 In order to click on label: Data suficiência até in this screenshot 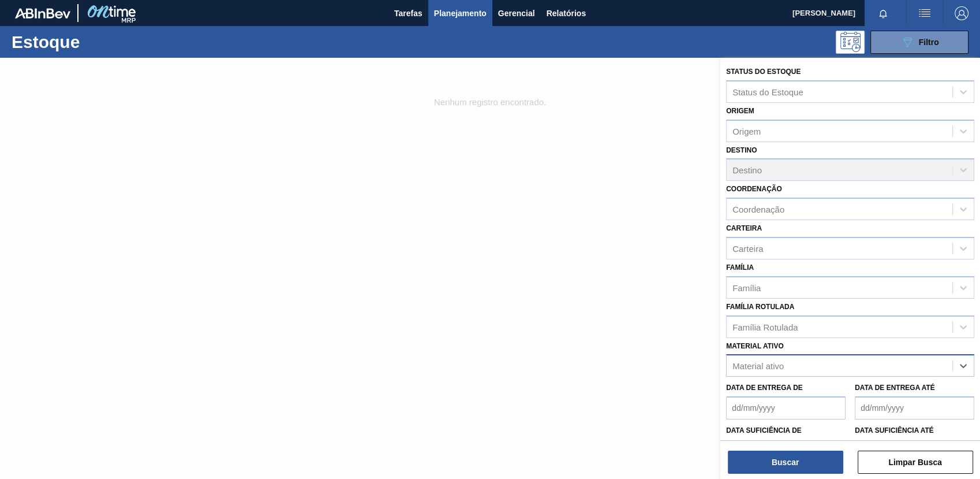, I will do `click(894, 430)`.